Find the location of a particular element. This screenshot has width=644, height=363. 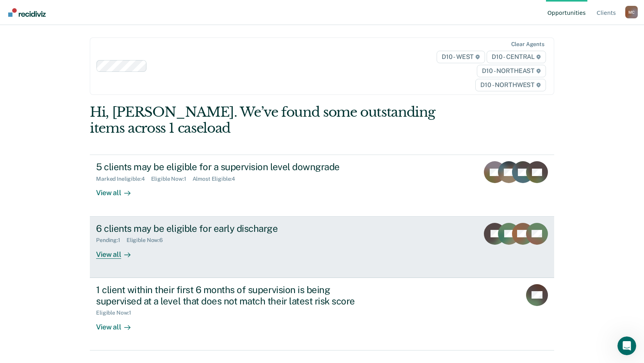

div: 6 clients may be eligible for early discharge is located at coordinates (233, 229).